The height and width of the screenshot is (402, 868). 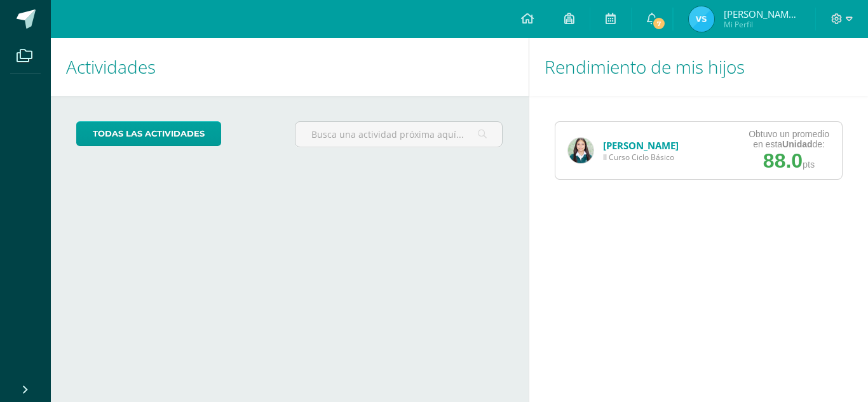 What do you see at coordinates (783, 161) in the screenshot?
I see `span: 88.0` at bounding box center [783, 161].